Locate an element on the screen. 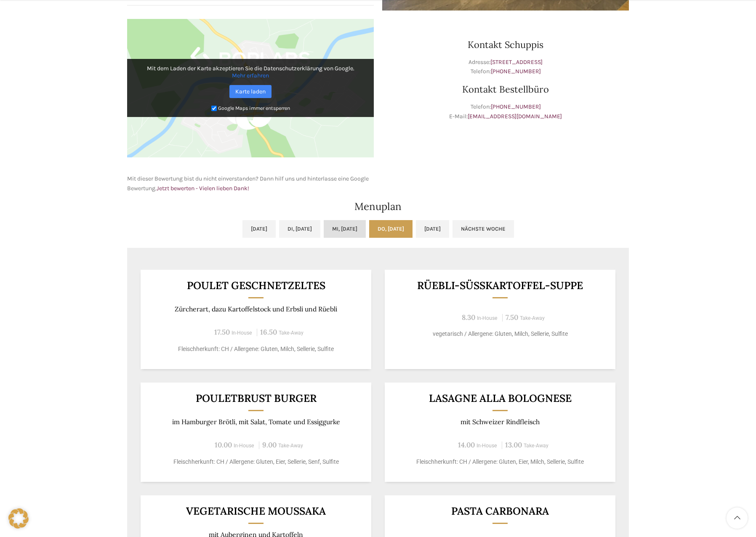 This screenshot has width=756, height=537. p: Fleischherkunft: CH / Allergene: Gluten, Eier, Milch, Sellerie, Sulfite is located at coordinates (500, 461).